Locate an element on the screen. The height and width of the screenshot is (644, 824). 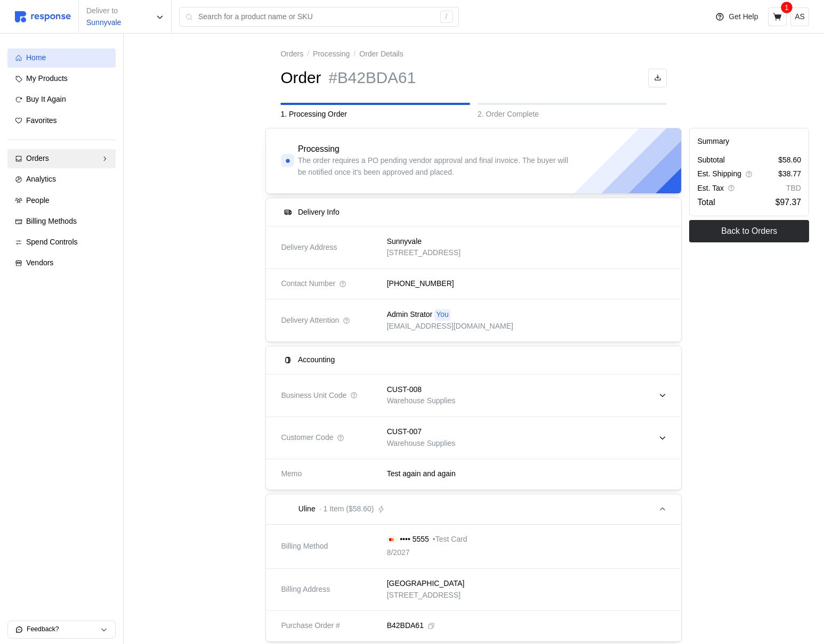
span: Delivery Attention is located at coordinates (310, 321).